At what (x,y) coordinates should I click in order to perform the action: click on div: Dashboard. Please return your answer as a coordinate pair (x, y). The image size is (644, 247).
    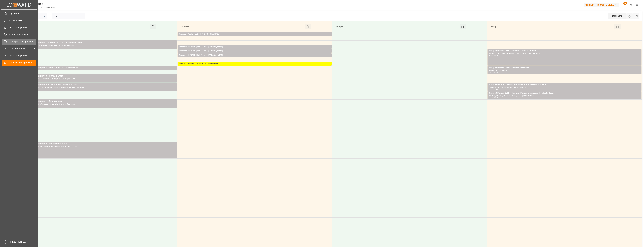
    Looking at the image, I should click on (617, 16).